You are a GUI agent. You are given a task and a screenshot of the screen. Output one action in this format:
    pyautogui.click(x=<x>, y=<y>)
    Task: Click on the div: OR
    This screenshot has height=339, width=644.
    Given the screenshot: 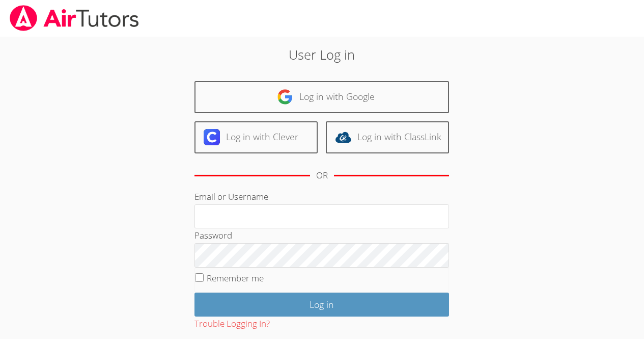 What is the action you would take?
    pyautogui.click(x=322, y=176)
    